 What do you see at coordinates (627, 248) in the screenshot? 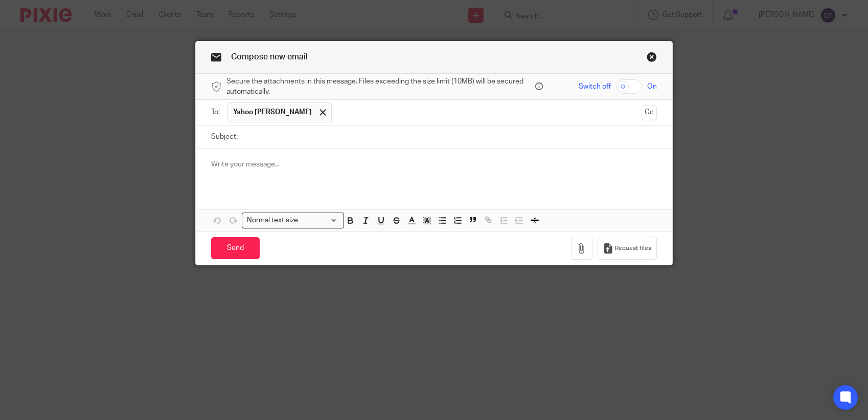
I see `button: Request files` at bounding box center [627, 248].